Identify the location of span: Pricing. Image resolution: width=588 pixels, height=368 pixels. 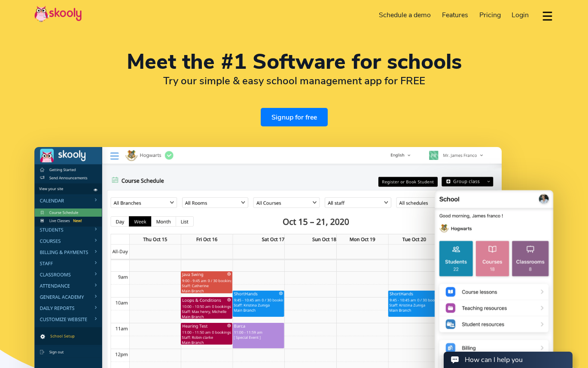
(490, 15).